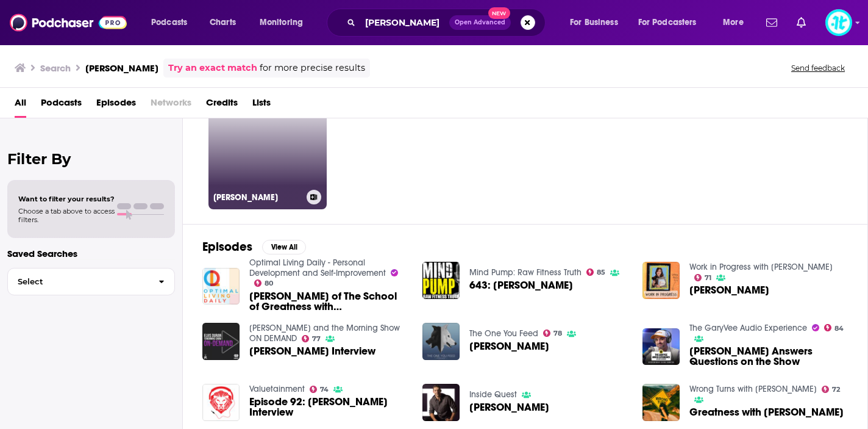 This screenshot has height=429, width=868. Describe the element at coordinates (839, 328) in the screenshot. I see `span: 84` at that location.